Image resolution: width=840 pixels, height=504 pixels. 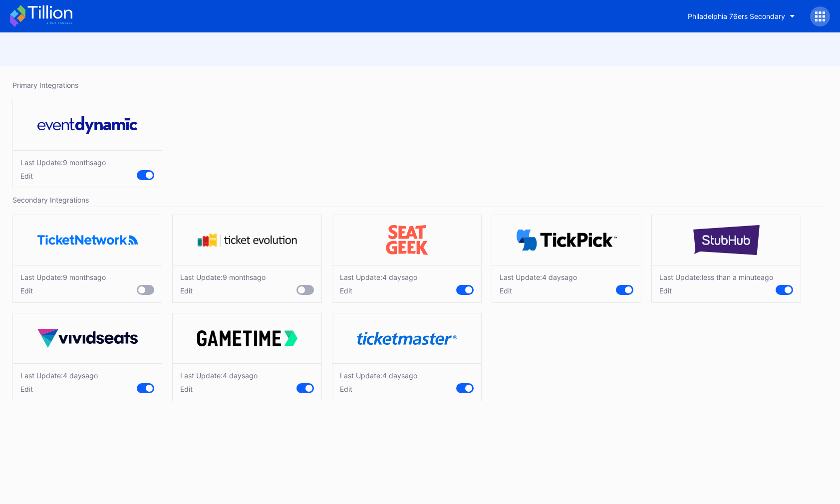 What do you see at coordinates (407, 240) in the screenshot?
I see `img: seatGeek.svg` at bounding box center [407, 240].